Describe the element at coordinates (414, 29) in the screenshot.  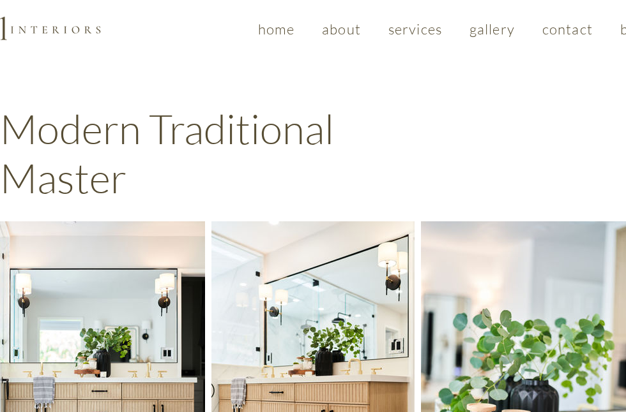
I see `a: services` at that location.